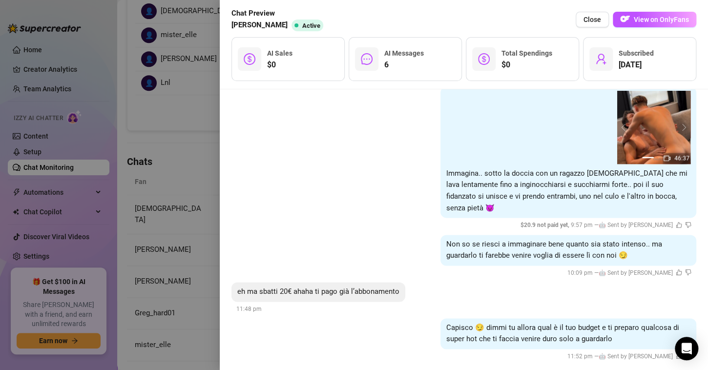 Image resolution: width=708 pixels, height=370 pixels. Describe the element at coordinates (249, 309) in the screenshot. I see `span: 11:48 pm` at that location.